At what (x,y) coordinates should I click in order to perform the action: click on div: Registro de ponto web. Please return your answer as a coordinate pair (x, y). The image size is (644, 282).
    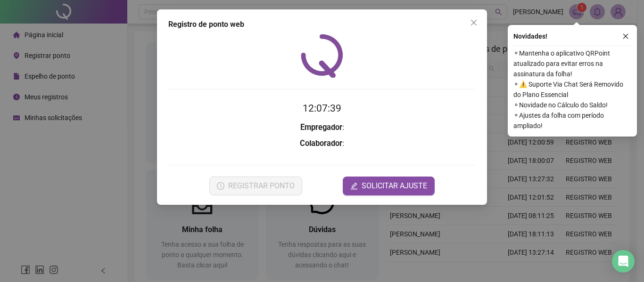
    Looking at the image, I should click on (322, 25).